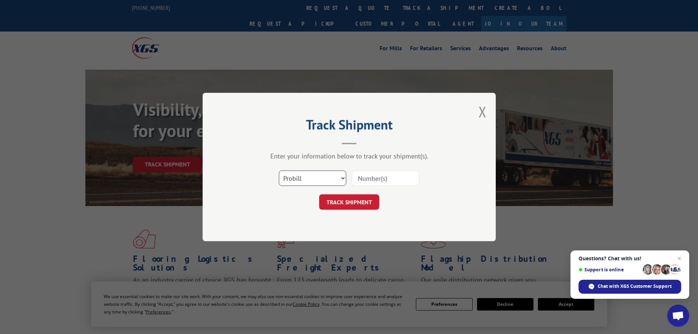 This screenshot has width=698, height=334. I want to click on span: Close chat, so click(679, 258).